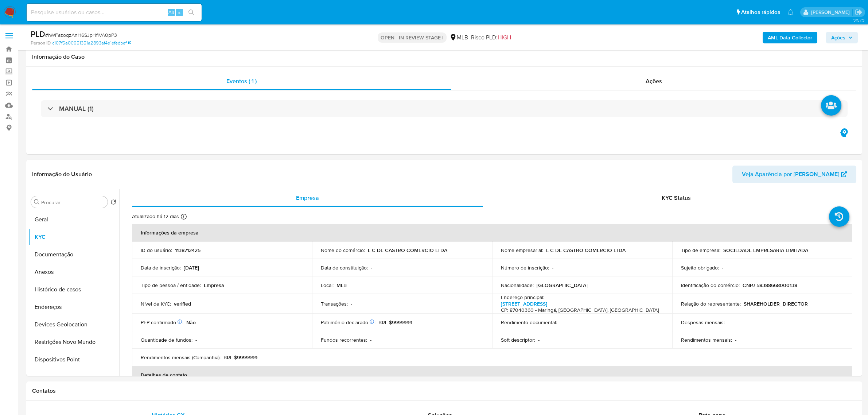 The width and height of the screenshot is (868, 415). I want to click on p: Empresa, so click(214, 285).